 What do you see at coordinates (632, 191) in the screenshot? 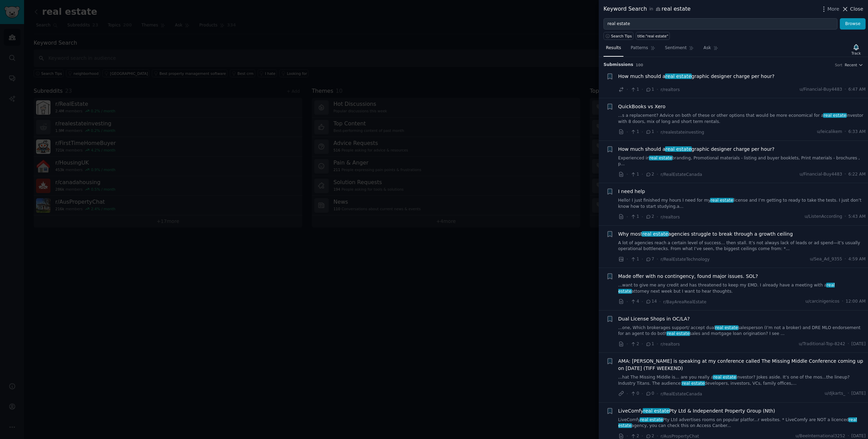
I see `span: I need help` at bounding box center [632, 191].